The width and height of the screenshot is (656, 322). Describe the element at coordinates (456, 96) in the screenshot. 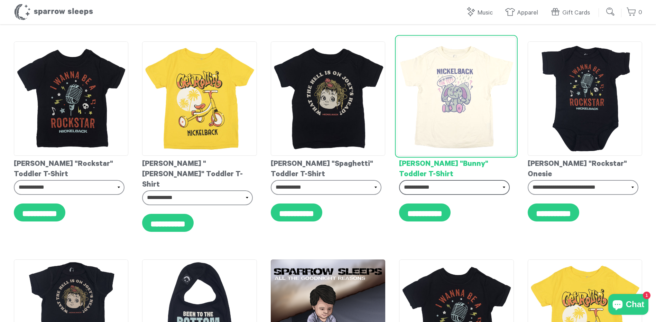

I see `img: Nickelback-ArewehavingfunyetToddlerT-shirt_grande.jpg` at that location.